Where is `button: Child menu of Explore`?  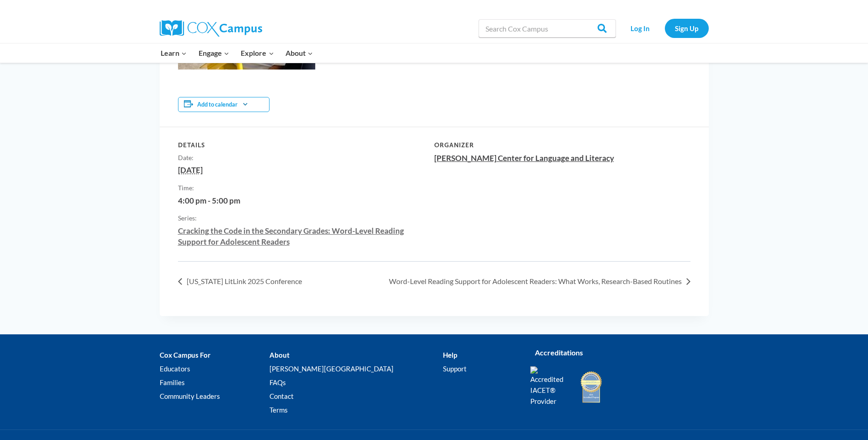 button: Child menu of Explore is located at coordinates (258, 53).